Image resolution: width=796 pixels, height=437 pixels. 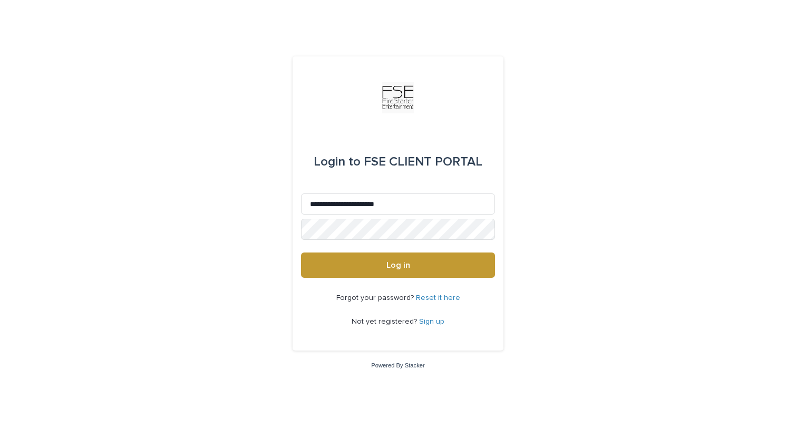 What do you see at coordinates (398, 162) in the screenshot?
I see `div: FSE CLIENT PORTAL` at bounding box center [398, 162].